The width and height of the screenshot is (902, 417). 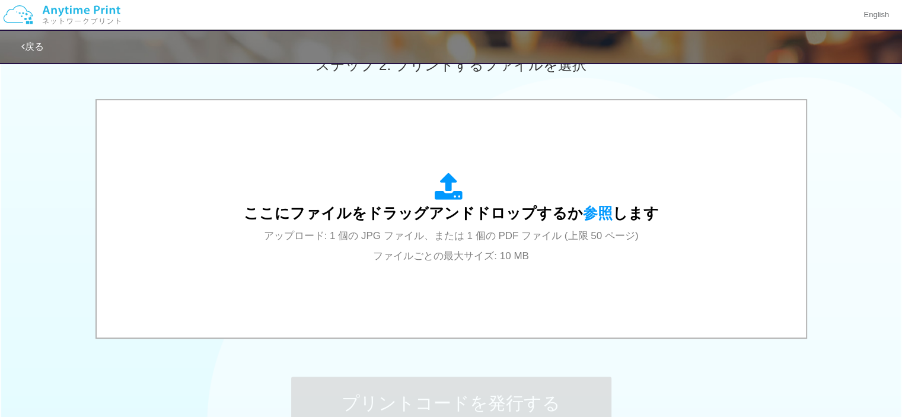 What do you see at coordinates (598, 213) in the screenshot?
I see `span: 参照` at bounding box center [598, 213].